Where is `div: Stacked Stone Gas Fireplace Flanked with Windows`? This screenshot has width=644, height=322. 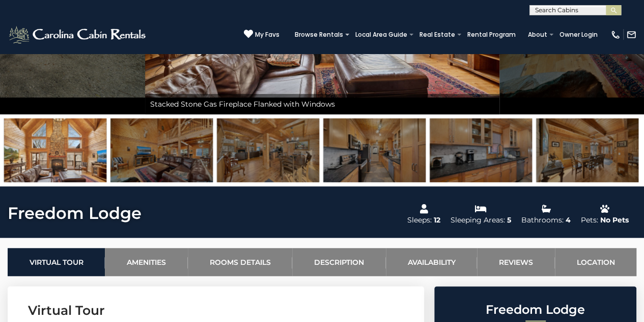
div: Stacked Stone Gas Fireplace Flanked with Windows is located at coordinates (322, 104).